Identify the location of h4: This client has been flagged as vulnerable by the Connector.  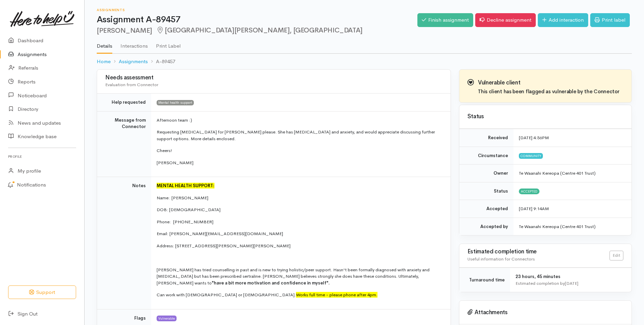
(549, 92).